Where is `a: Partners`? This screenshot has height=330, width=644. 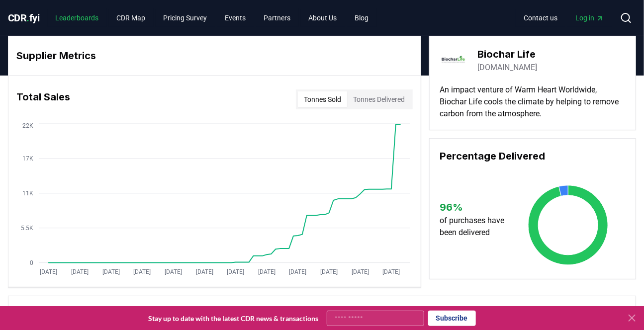 a: Partners is located at coordinates (277, 18).